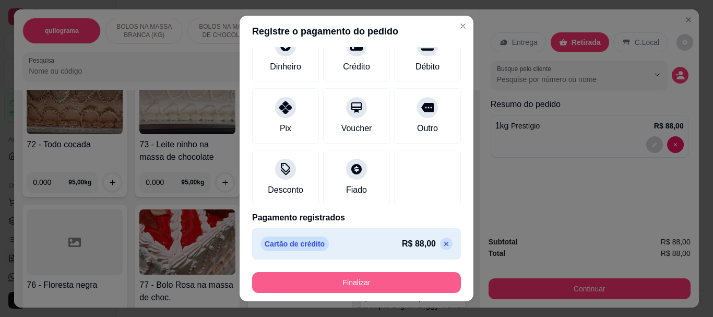 This screenshot has height=317, width=713. I want to click on p: R$ 88,00, so click(418, 244).